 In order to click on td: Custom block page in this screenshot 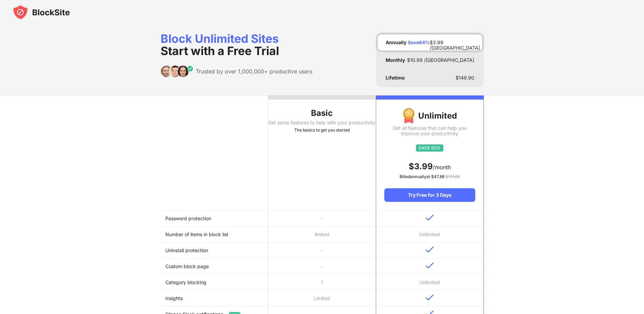, I will do `click(214, 266)`.